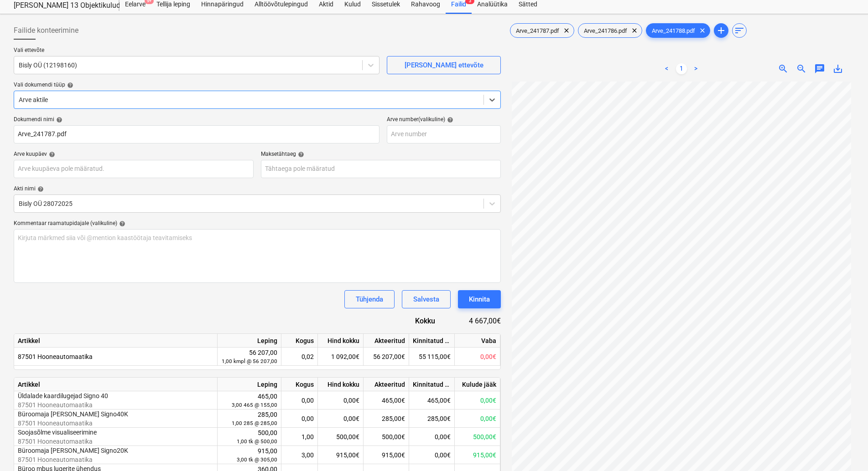 This screenshot has height=471, width=868. I want to click on a: Page 1 is your current page, so click(681, 69).